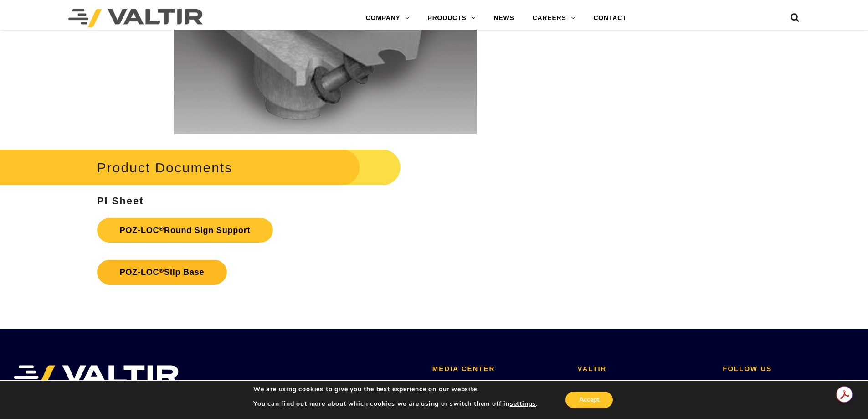 The image size is (868, 419). What do you see at coordinates (554, 18) in the screenshot?
I see `a: CAREERS` at bounding box center [554, 18].